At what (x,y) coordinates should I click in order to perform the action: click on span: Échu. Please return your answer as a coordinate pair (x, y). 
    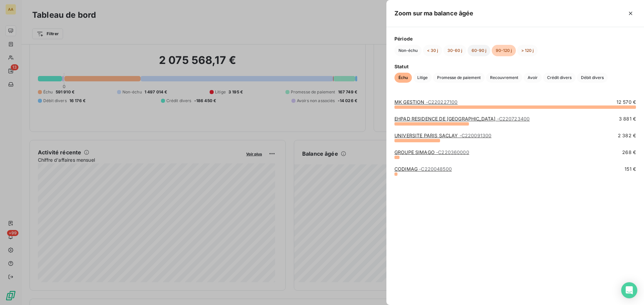
    Looking at the image, I should click on (404, 78).